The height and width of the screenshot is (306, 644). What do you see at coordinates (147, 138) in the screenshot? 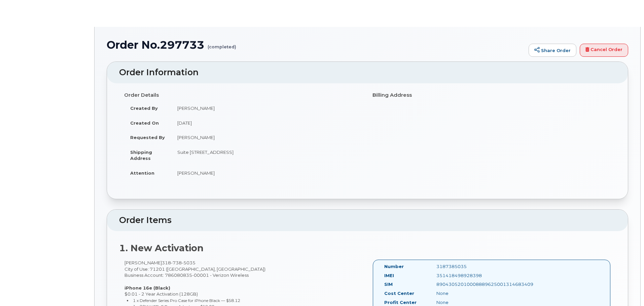
I see `strong: Requested By` at bounding box center [147, 138].